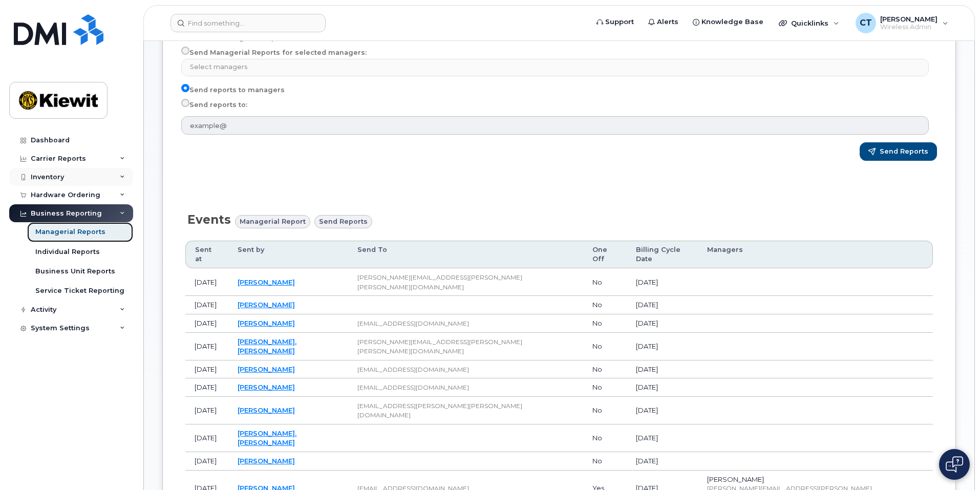 The image size is (980, 490). Describe the element at coordinates (809, 23) in the screenshot. I see `div: Quicklinks` at that location.